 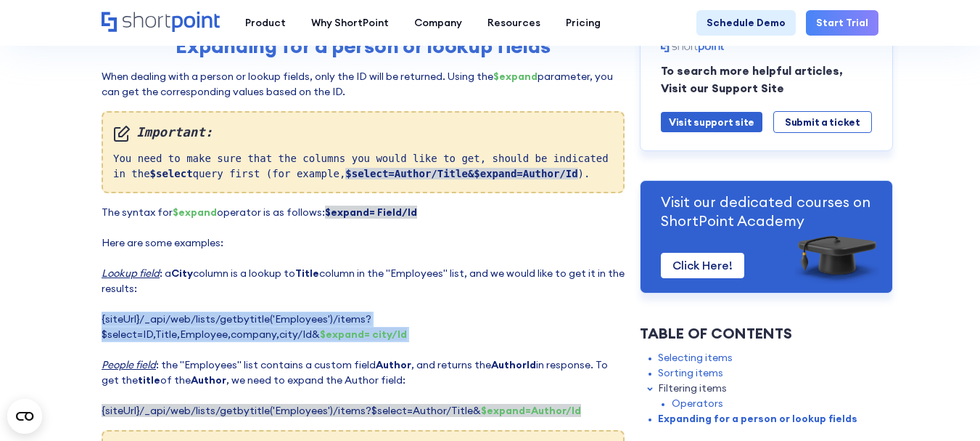 What do you see at coordinates (161, 22) in the screenshot?
I see `a: Home` at bounding box center [161, 22].